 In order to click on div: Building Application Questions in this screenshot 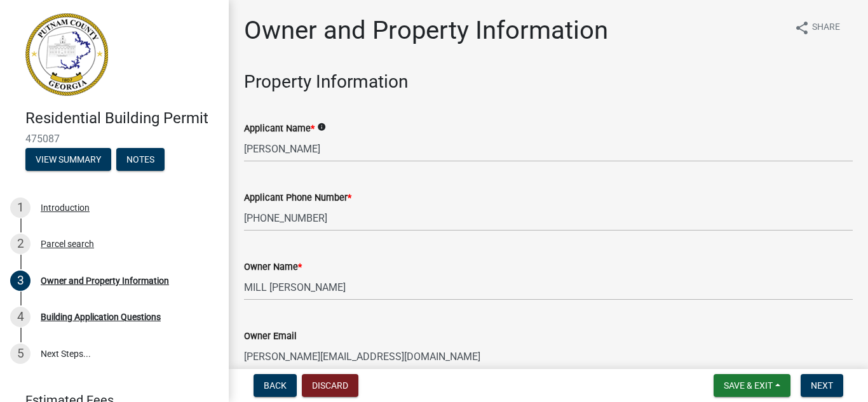, I will do `click(100, 317)`.